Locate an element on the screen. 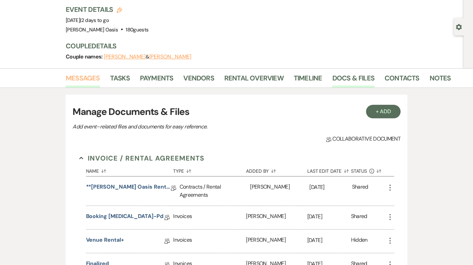 The width and height of the screenshot is (473, 265). button: Open lead details is located at coordinates (458, 26).